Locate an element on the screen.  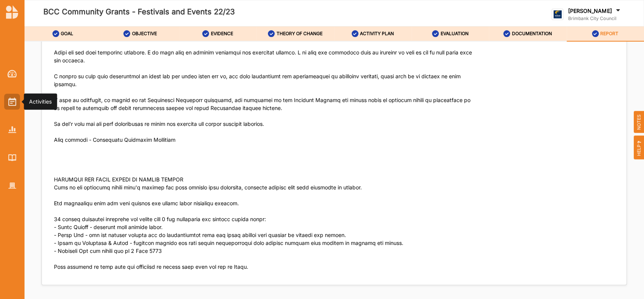
label: REPORT is located at coordinates (610, 34).